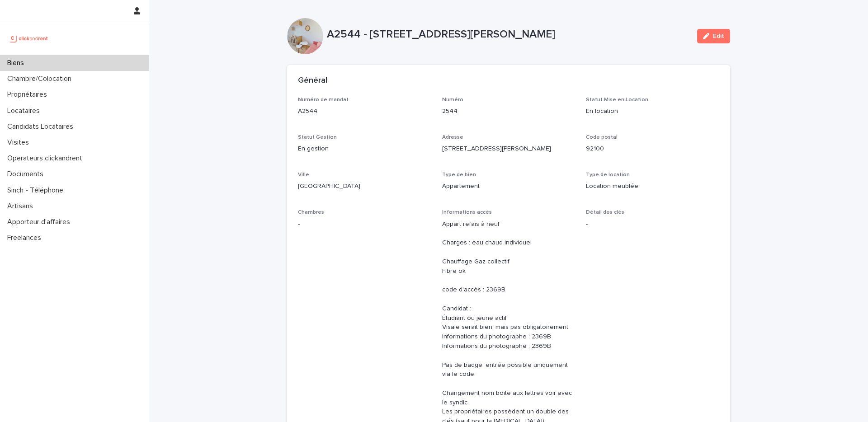  Describe the element at coordinates (452, 100) in the screenshot. I see `span: Numéro` at that location.